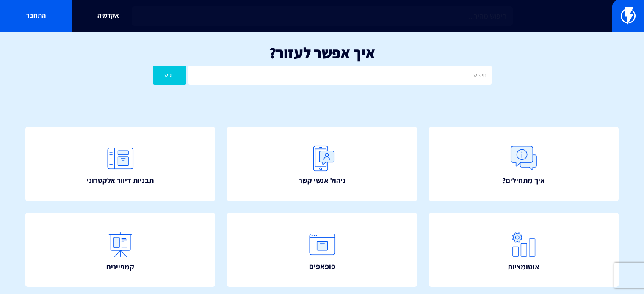 The image size is (644, 294). What do you see at coordinates (322, 267) in the screenshot?
I see `span: פופאפים` at bounding box center [322, 267].